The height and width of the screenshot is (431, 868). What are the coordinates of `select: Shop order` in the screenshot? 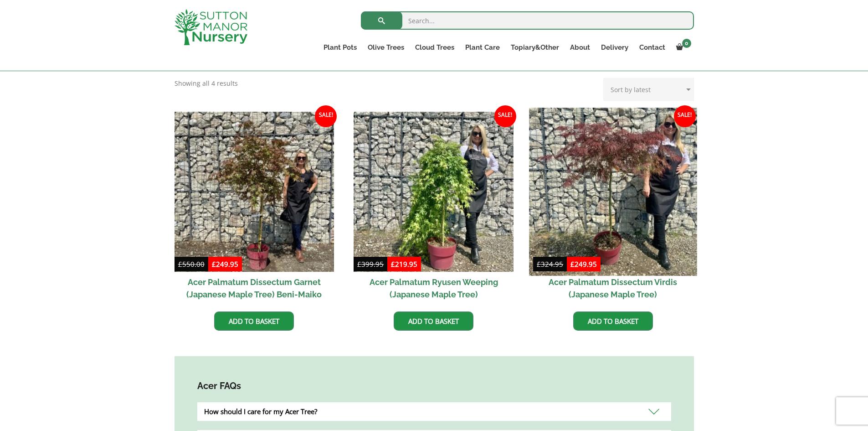 It's located at (648, 90).